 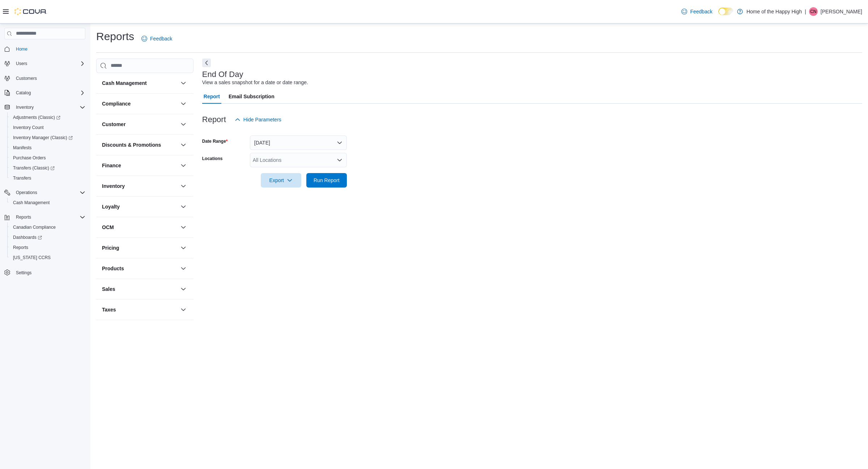 What do you see at coordinates (29, 158) in the screenshot?
I see `a: Purchase Orders` at bounding box center [29, 158].